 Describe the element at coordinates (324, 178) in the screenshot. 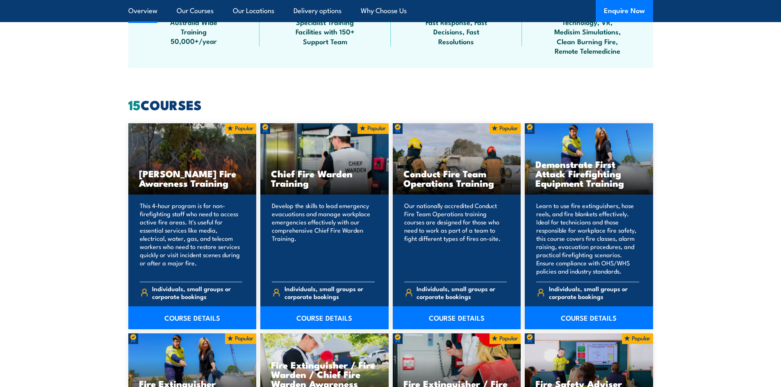

I see `h3: Chief Fire Warden Training` at that location.